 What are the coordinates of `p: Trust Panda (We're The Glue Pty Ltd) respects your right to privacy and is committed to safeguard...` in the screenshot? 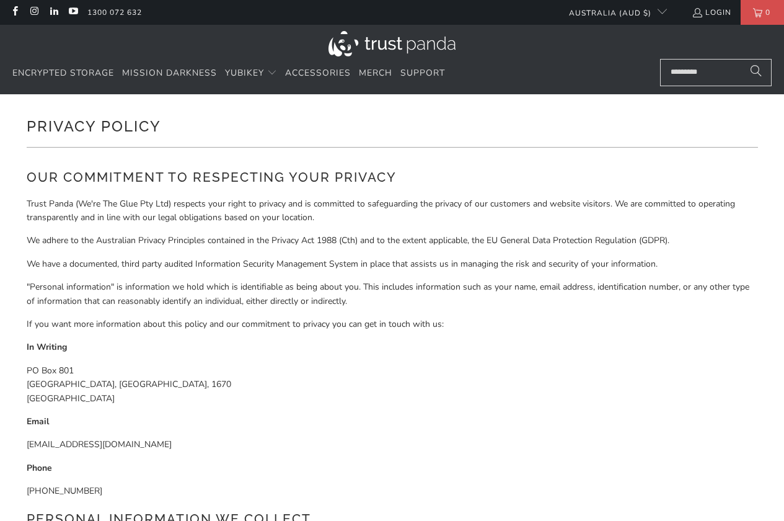 It's located at (392, 211).